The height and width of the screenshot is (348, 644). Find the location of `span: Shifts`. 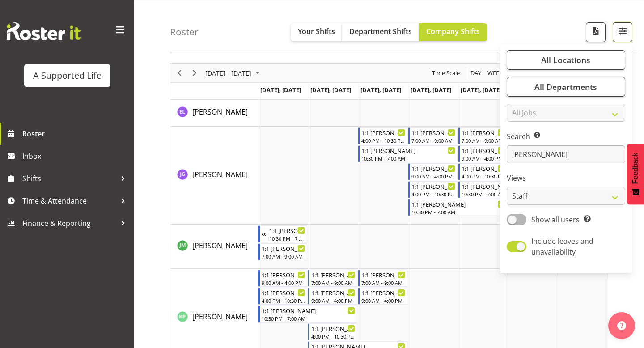

span: Shifts is located at coordinates (69, 179).